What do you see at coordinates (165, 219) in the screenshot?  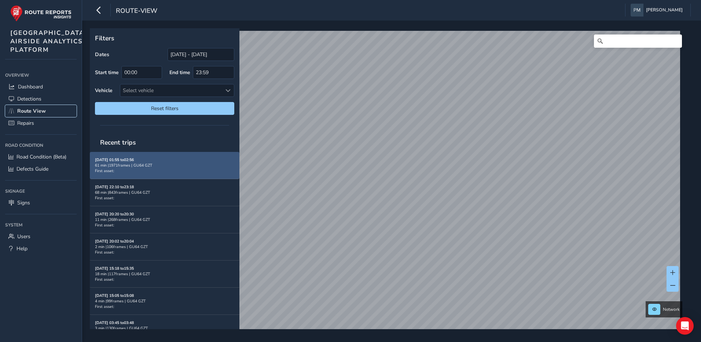 I see `div: 11 min | 268 frames | GU64 GZT` at bounding box center [165, 219].